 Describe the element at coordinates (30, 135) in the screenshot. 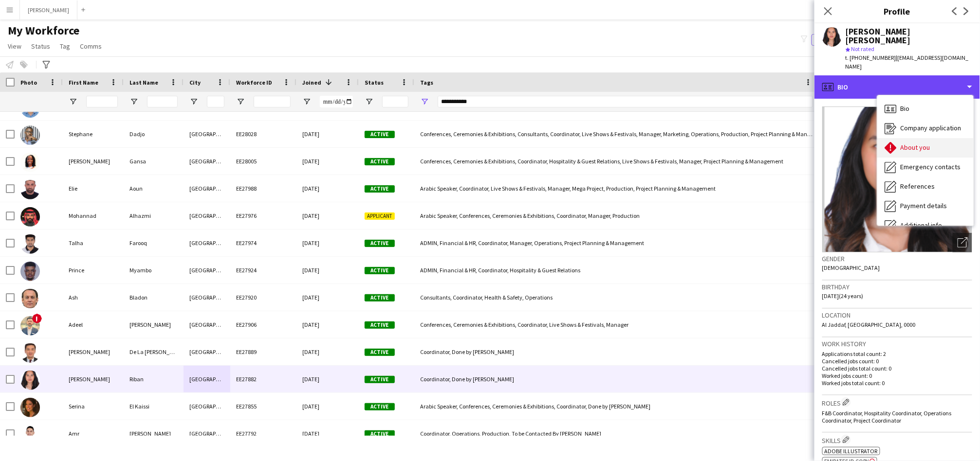

I see `img: Stephane Dadjo` at that location.